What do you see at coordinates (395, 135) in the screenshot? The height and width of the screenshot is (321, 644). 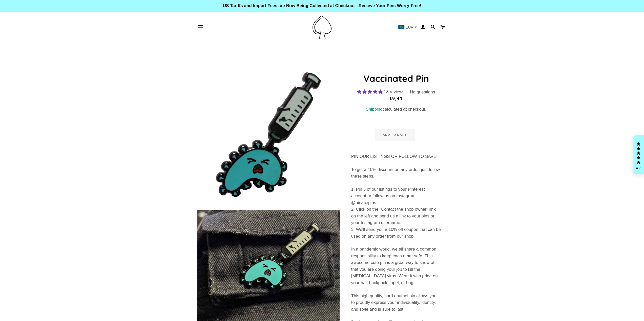 I see `button: Add to Cart` at bounding box center [395, 135].